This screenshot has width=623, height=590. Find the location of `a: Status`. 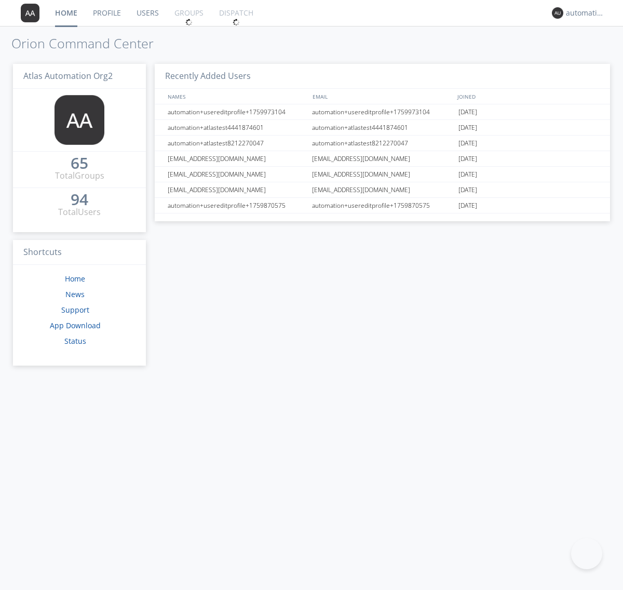

a: Status is located at coordinates (75, 341).